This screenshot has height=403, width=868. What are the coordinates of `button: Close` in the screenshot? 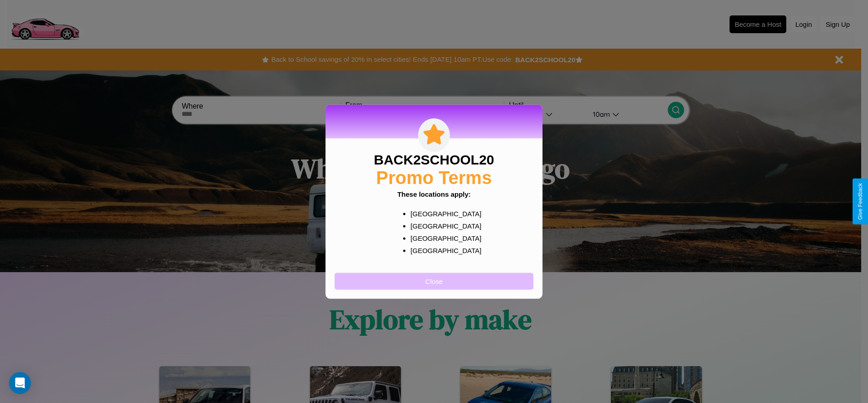 It's located at (434, 281).